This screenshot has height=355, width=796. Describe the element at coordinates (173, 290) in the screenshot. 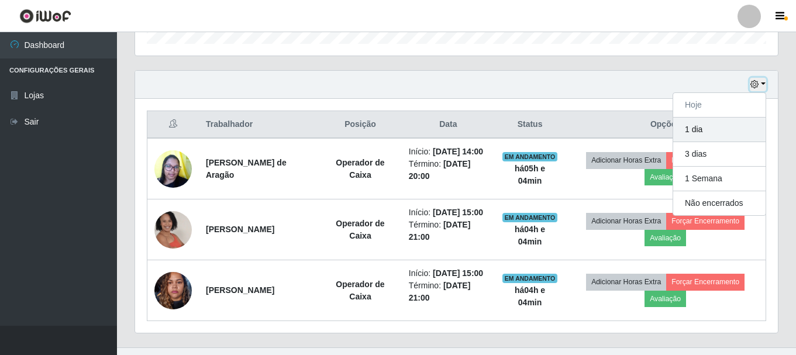

I see `img: 1734465947432.jpeg` at that location.